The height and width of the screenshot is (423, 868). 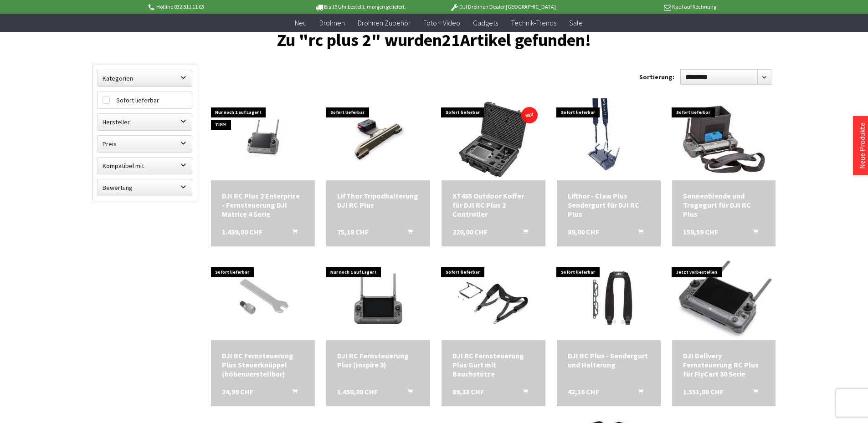 I want to click on div: DJI RC Fernsteuerung Plus Steuerknüppel (höhenverstellbar), so click(x=263, y=364).